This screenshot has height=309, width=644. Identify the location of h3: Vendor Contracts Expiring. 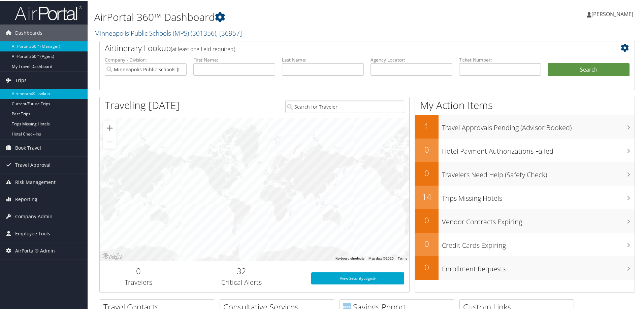
(538, 220).